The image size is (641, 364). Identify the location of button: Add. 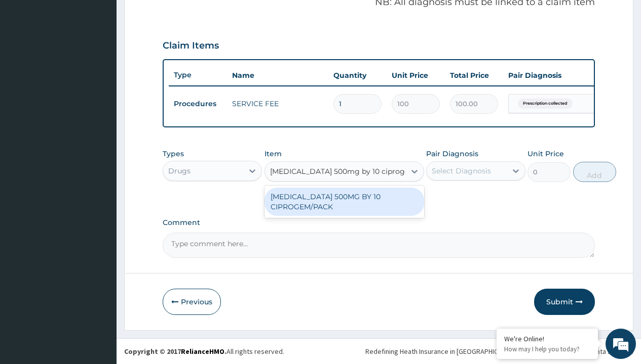
(594, 173).